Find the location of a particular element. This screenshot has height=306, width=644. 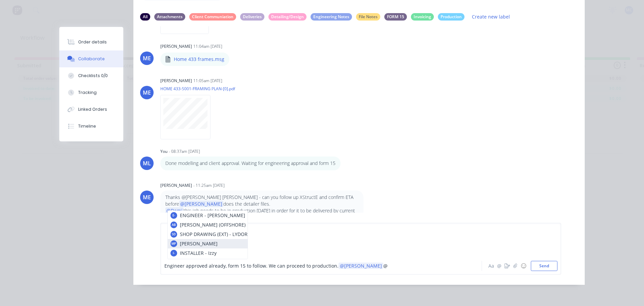

button: Linked Orders is located at coordinates (91, 109).